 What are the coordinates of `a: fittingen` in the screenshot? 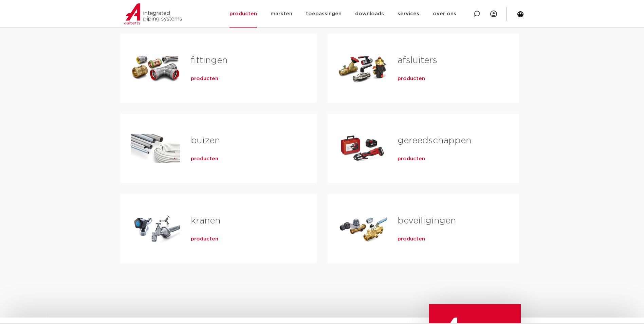 It's located at (209, 61).